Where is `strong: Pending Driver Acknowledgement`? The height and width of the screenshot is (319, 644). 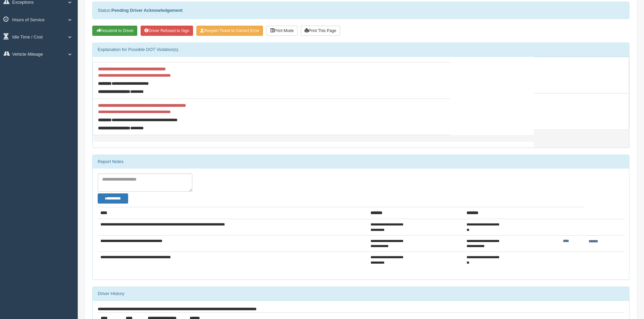
strong: Pending Driver Acknowledgement is located at coordinates (147, 10).